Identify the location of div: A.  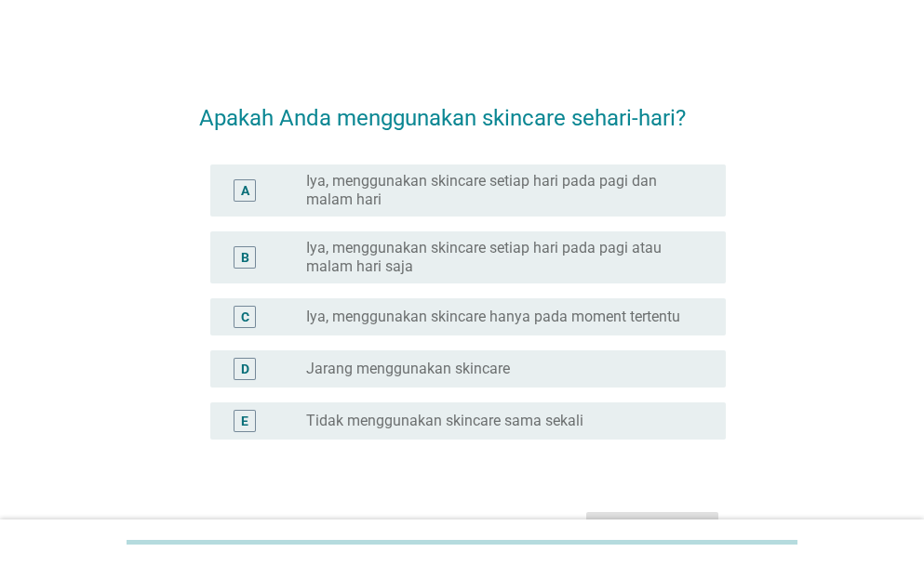
(245, 190).